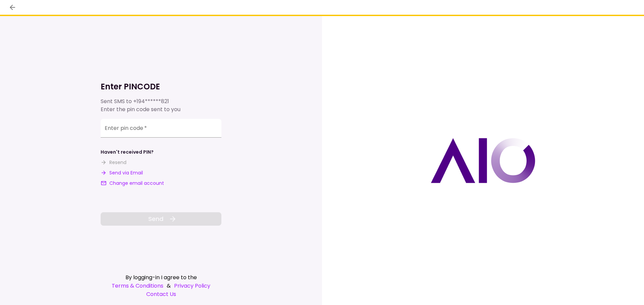  What do you see at coordinates (127, 152) in the screenshot?
I see `div: Haven't received PIN?` at bounding box center [127, 152].